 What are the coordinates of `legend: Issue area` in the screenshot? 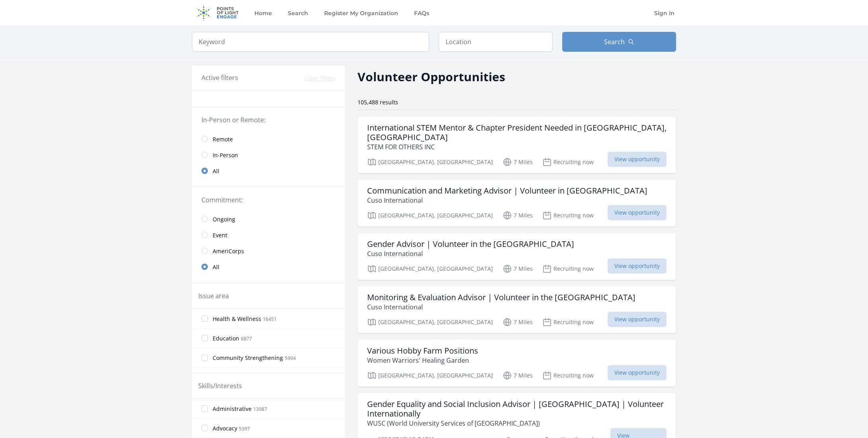 It's located at (214, 296).